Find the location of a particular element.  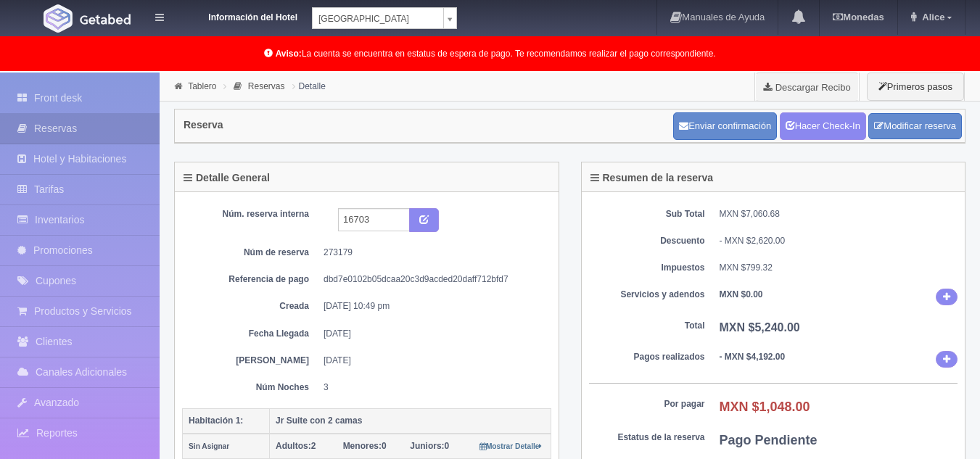

a: Tablero is located at coordinates (201, 86).